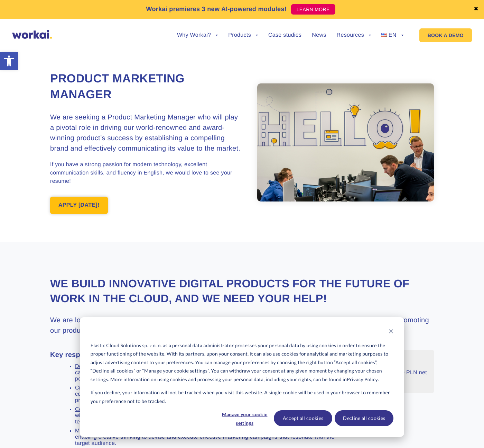 This screenshot has height=448, width=484. Describe the element at coordinates (205, 373) in the screenshot. I see `li: Create and implement strategic marketing campaigns tailored to different stages of the product’s ...` at that location.